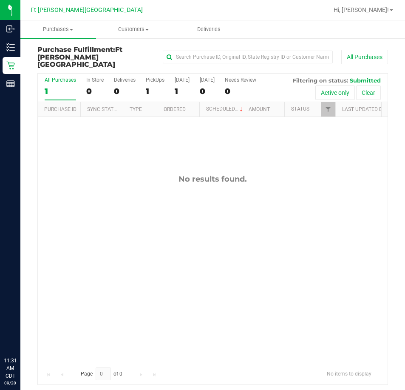 This screenshot has height=390, width=405. What do you see at coordinates (349, 374) in the screenshot?
I see `span: No items to display` at bounding box center [349, 374].